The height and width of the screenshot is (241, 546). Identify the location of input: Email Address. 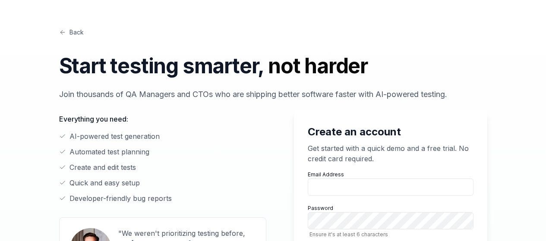
(391, 187).